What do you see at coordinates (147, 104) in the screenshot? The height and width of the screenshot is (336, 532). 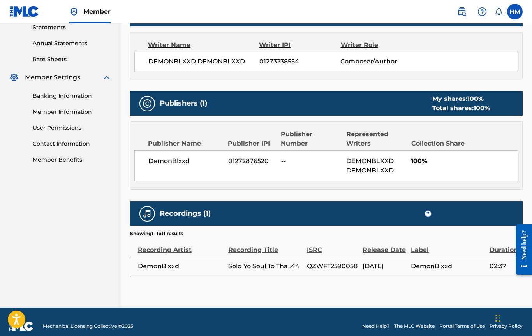 I see `img: Publishers` at bounding box center [147, 104].